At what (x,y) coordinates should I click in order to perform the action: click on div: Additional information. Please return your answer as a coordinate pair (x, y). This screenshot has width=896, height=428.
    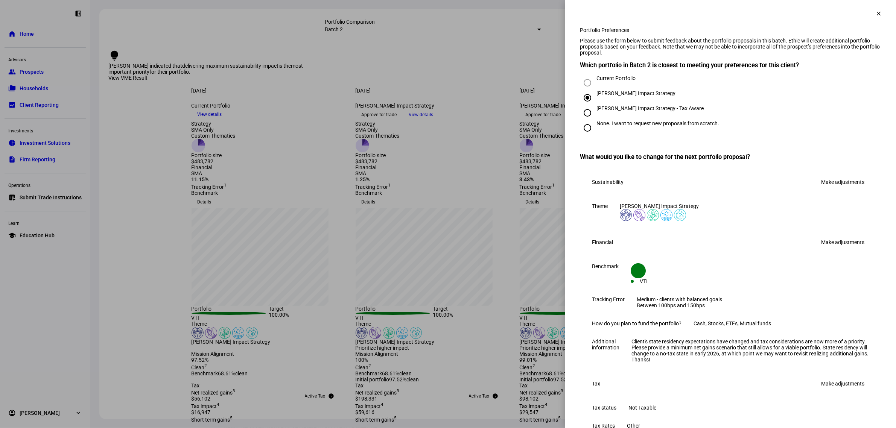
    Looking at the image, I should click on (605, 345).